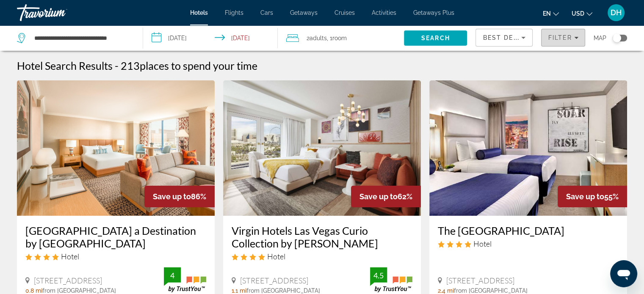 The height and width of the screenshot is (294, 644). What do you see at coordinates (322, 148) in the screenshot?
I see `a: Virgin Hotels Las Vegas Curio Collection by Hilton` at bounding box center [322, 148].